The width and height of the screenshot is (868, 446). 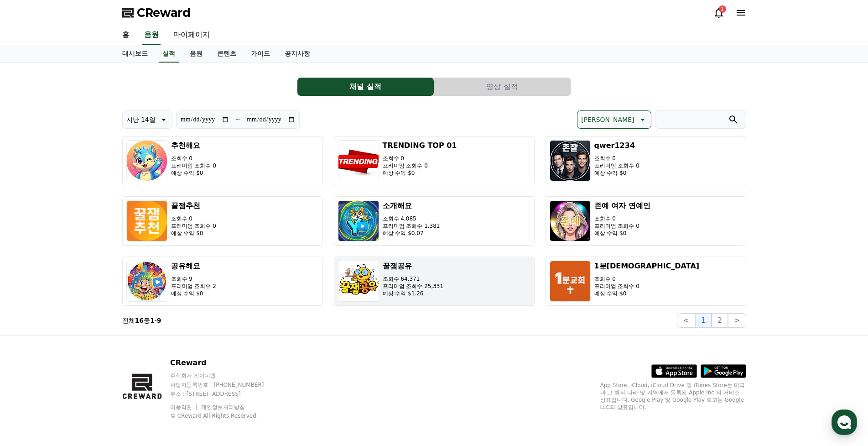 What do you see at coordinates (414, 293) in the screenshot?
I see `p: 예상 수익 $1.26` at bounding box center [414, 293].